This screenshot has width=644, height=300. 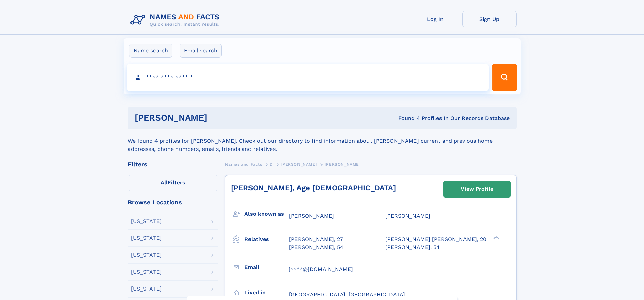 What do you see at coordinates (406, 118) in the screenshot?
I see `div: Found 4 Profiles In Our Records Database` at bounding box center [406, 118].